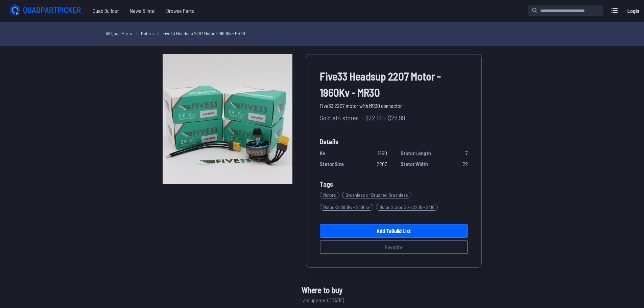 Image resolution: width=644 pixels, height=308 pixels. What do you see at coordinates (106, 11) in the screenshot?
I see `span: Quad Builder` at bounding box center [106, 11].